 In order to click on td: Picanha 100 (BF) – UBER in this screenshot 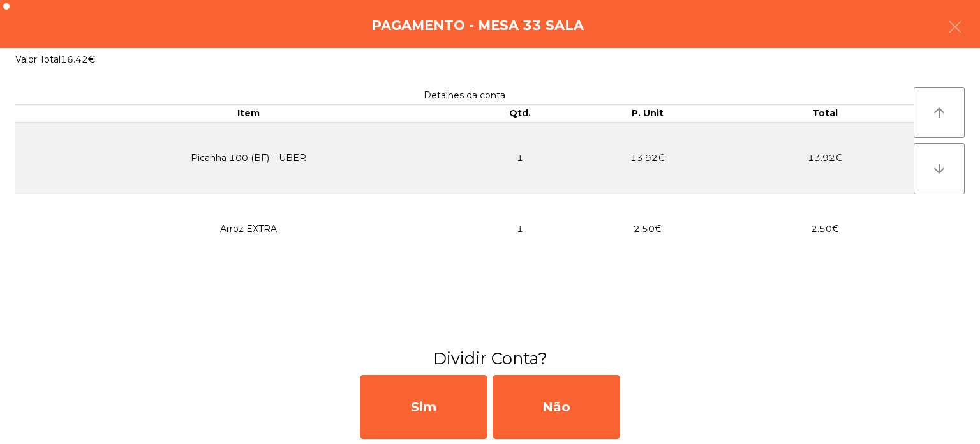, I will do `click(248, 158)`.